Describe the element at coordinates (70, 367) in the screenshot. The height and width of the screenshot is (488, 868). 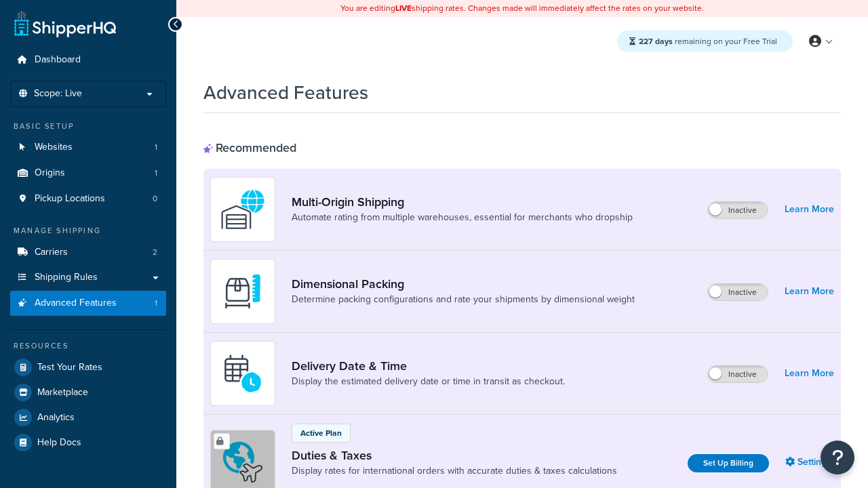
I see `span: Test Your Rates` at that location.